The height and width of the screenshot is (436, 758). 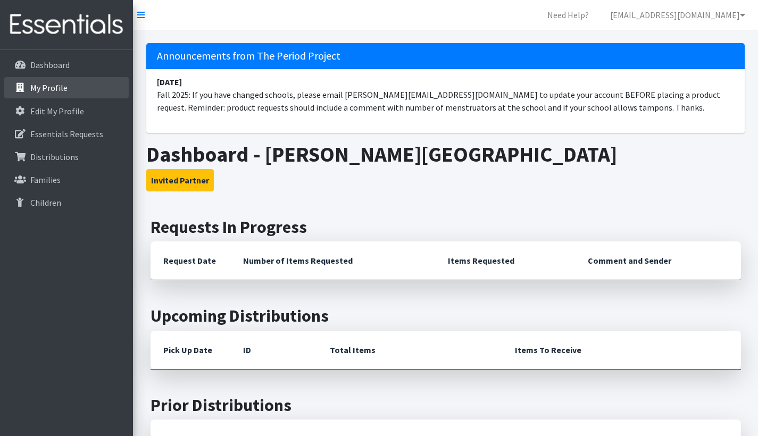 What do you see at coordinates (57, 111) in the screenshot?
I see `p: Edit My Profile` at bounding box center [57, 111].